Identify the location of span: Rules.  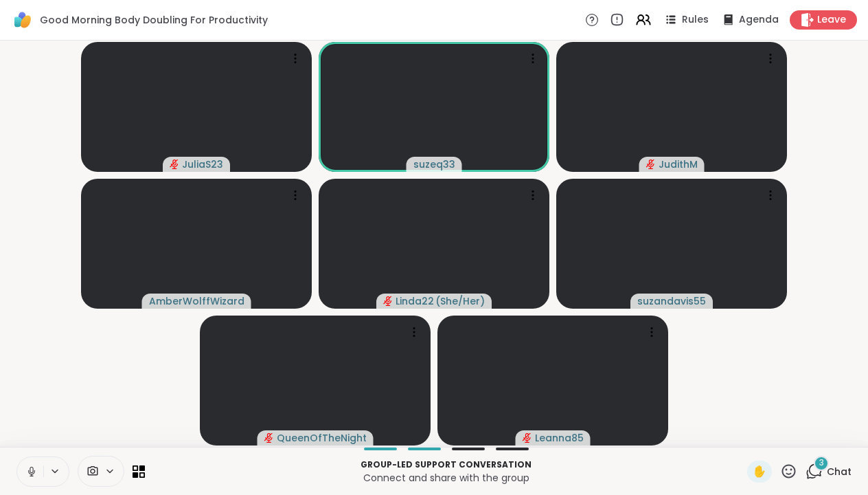
(695, 20).